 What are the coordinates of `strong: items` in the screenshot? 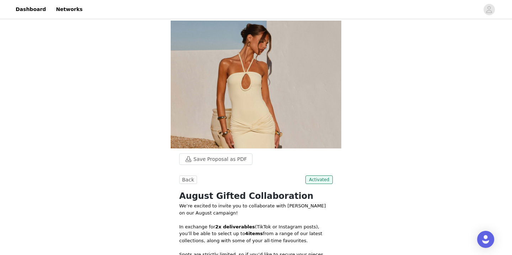 It's located at (255, 233).